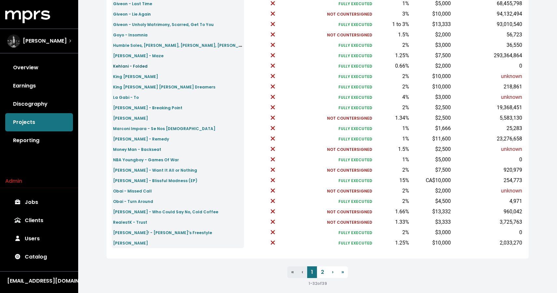 The height and width of the screenshot is (293, 557). What do you see at coordinates (441, 24) in the screenshot?
I see `span: $13,333` at bounding box center [441, 24].